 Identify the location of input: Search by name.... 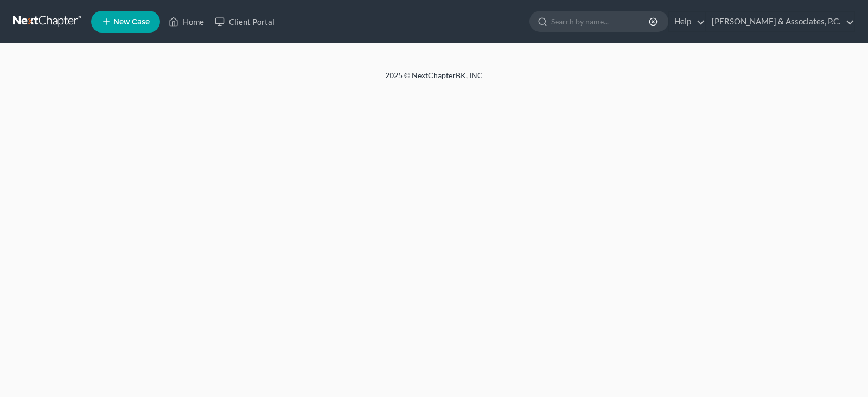
(601, 21).